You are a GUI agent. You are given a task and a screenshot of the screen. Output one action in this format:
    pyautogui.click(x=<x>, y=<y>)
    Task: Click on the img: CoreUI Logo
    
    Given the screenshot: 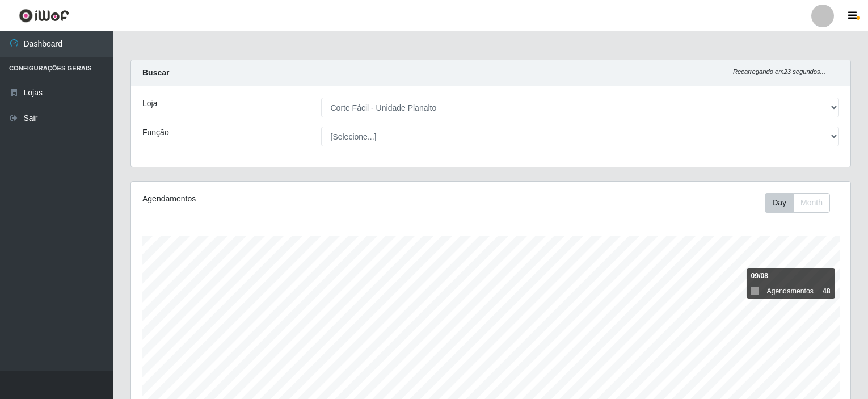 What is the action you would take?
    pyautogui.click(x=44, y=15)
    